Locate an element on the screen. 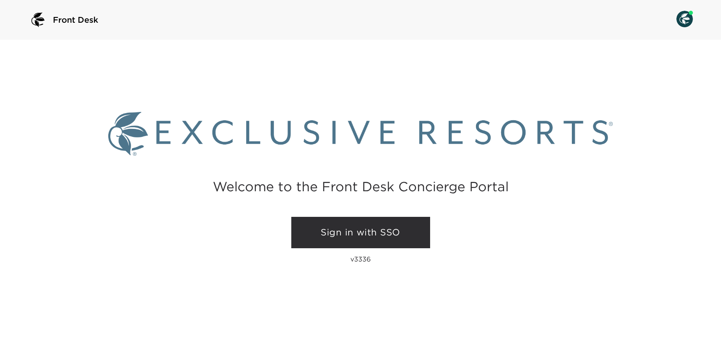  h2: Welcome to the Front Desk Concierge Portal is located at coordinates (361, 186).